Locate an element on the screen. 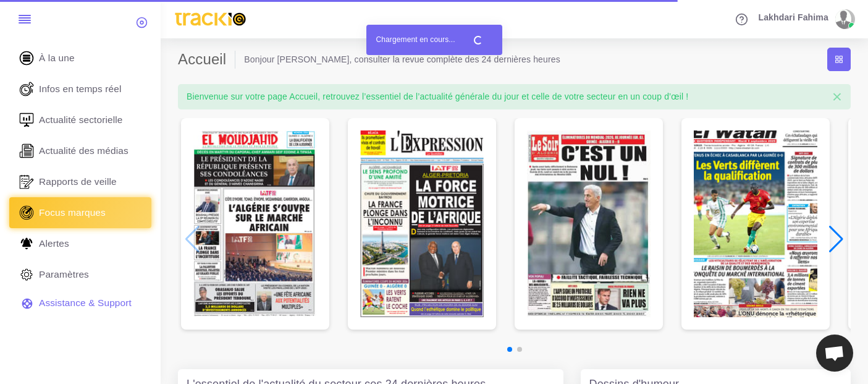 This screenshot has width=868, height=384. span: Go to slide 1 is located at coordinates (510, 349).